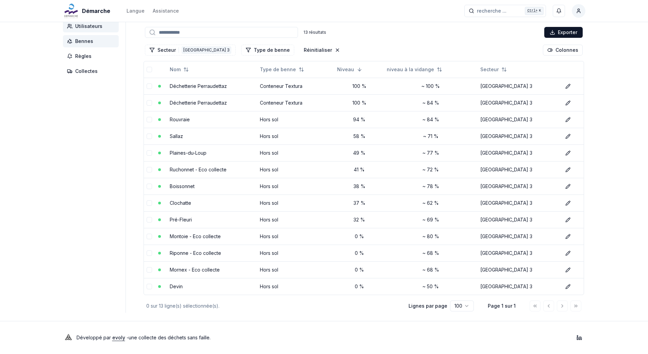 The height and width of the screenshot is (354, 648). Describe the element at coordinates (431, 286) in the screenshot. I see `div: ~ 50 %` at that location.